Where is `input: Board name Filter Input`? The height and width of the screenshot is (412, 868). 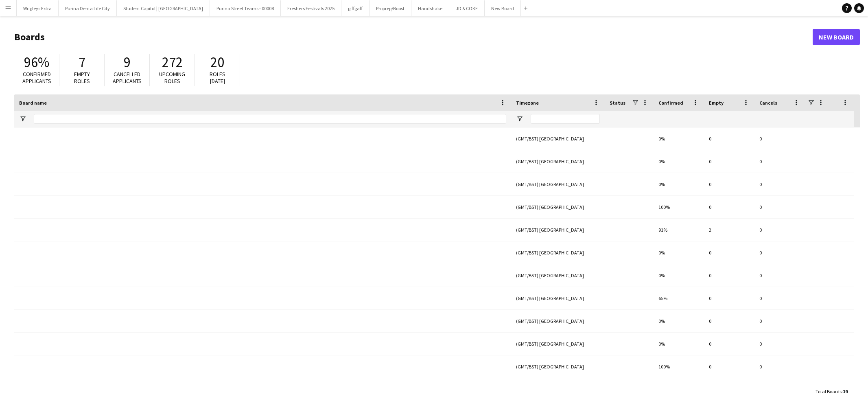 input: Board name Filter Input is located at coordinates (270, 119).